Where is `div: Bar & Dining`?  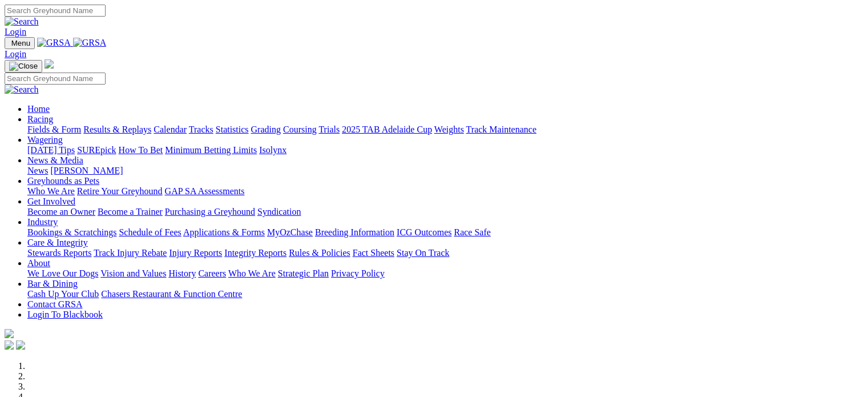
div: Bar & Dining is located at coordinates (445, 295).